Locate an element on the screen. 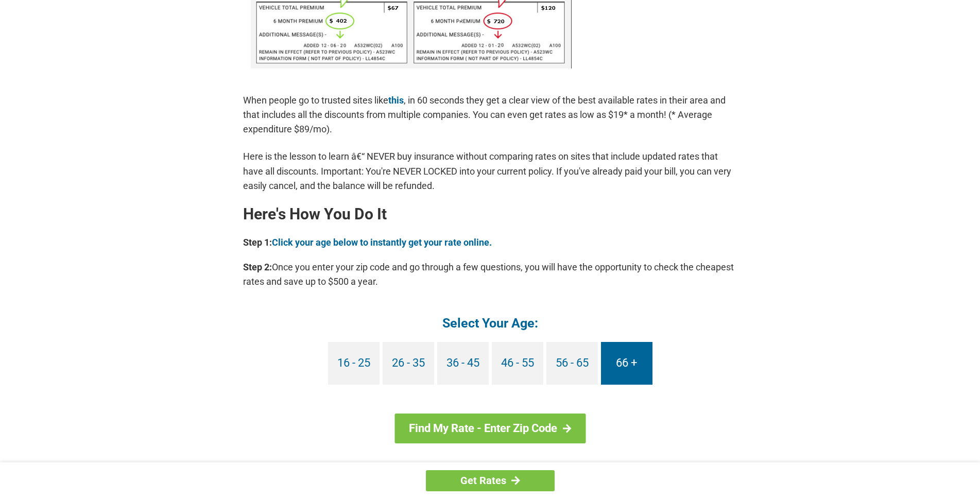 This screenshot has width=980, height=499. p: Once you enter your zip code and go through a few questions, you will have the opportunity to che... is located at coordinates (490, 274).